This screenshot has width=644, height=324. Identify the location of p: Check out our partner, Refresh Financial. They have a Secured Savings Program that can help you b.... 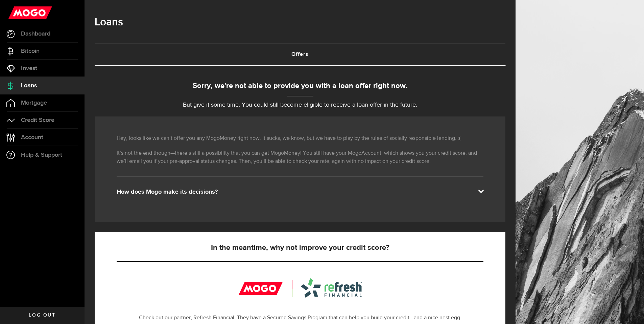
(300, 318).